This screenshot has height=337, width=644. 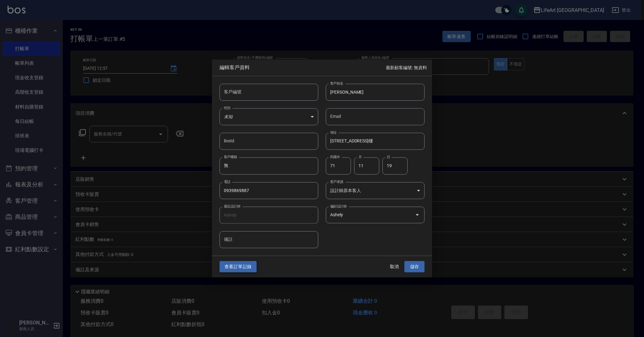 What do you see at coordinates (394, 267) in the screenshot?
I see `button: 取消` at bounding box center [394, 267].